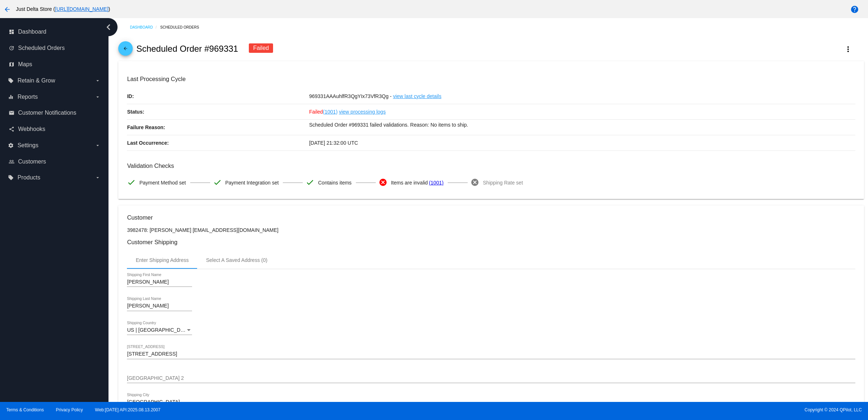 The image size is (868, 420). Describe the element at coordinates (31, 129) in the screenshot. I see `span: Webhooks` at that location.